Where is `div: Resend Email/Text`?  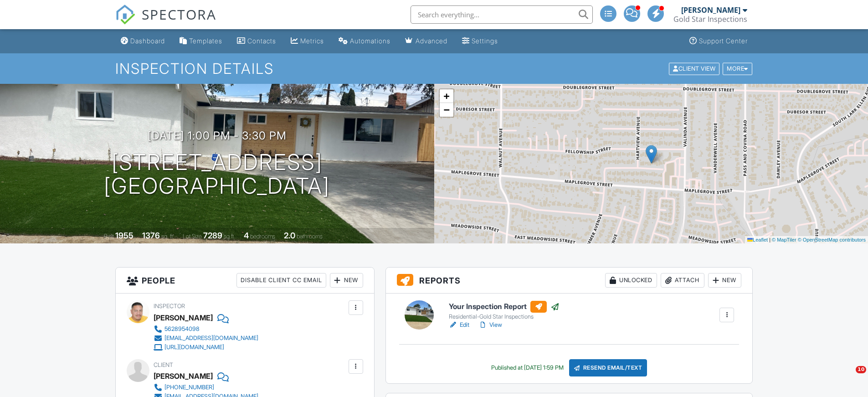 div: Resend Email/Text is located at coordinates (608, 368).